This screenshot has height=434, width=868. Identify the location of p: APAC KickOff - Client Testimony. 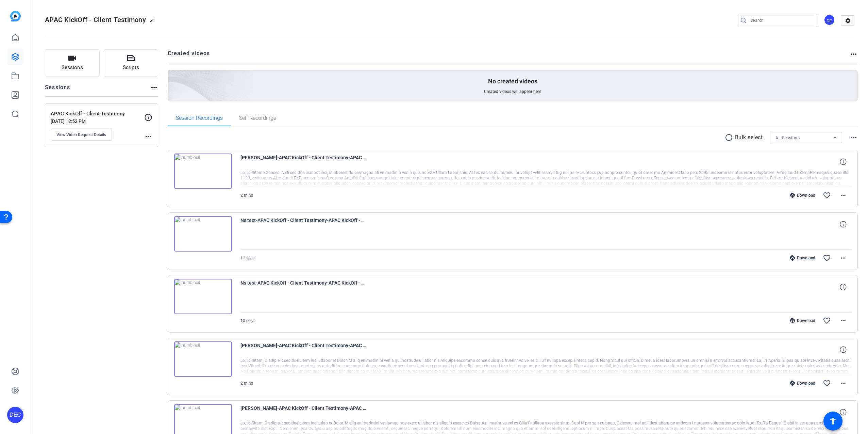
(98, 113).